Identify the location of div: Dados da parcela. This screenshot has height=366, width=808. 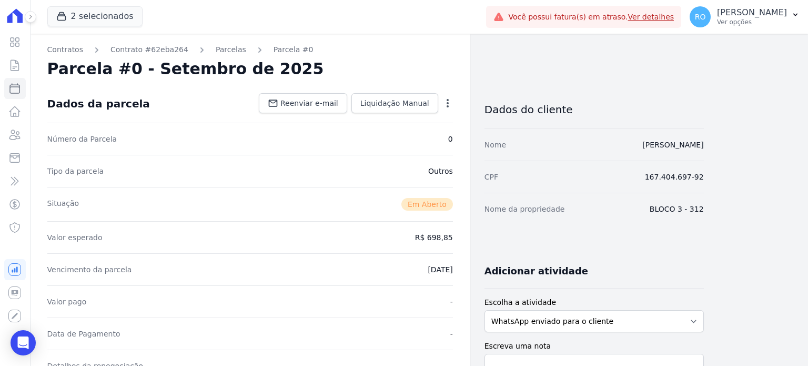
(98, 104).